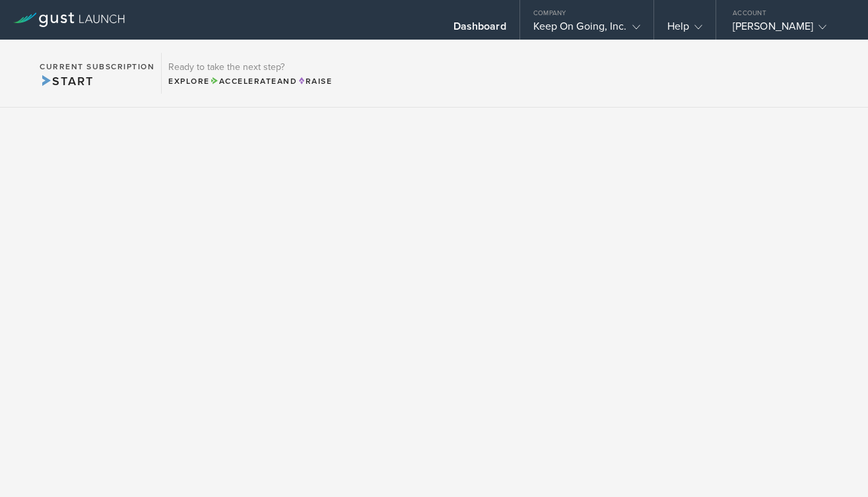 The height and width of the screenshot is (497, 868). I want to click on span: Accelerate, so click(244, 81).